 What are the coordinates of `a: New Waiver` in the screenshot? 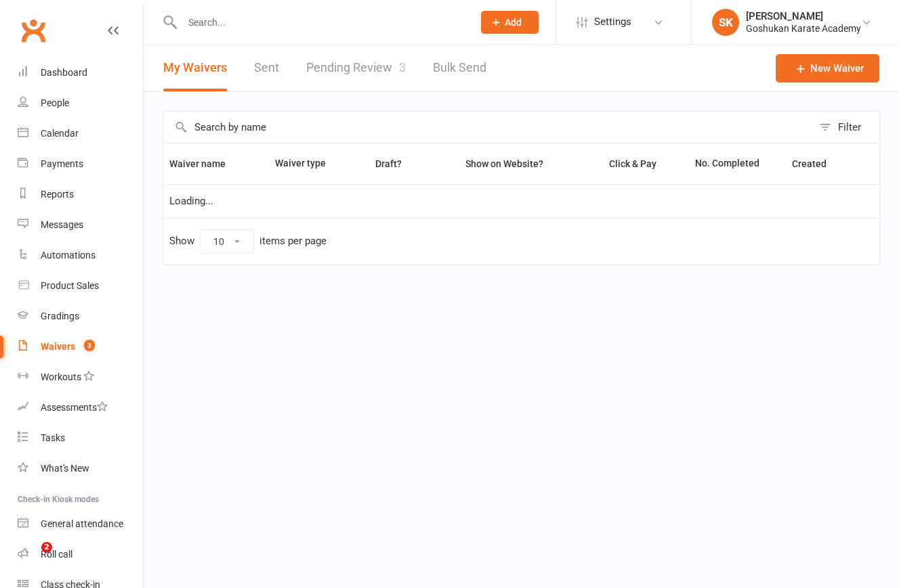 It's located at (827, 68).